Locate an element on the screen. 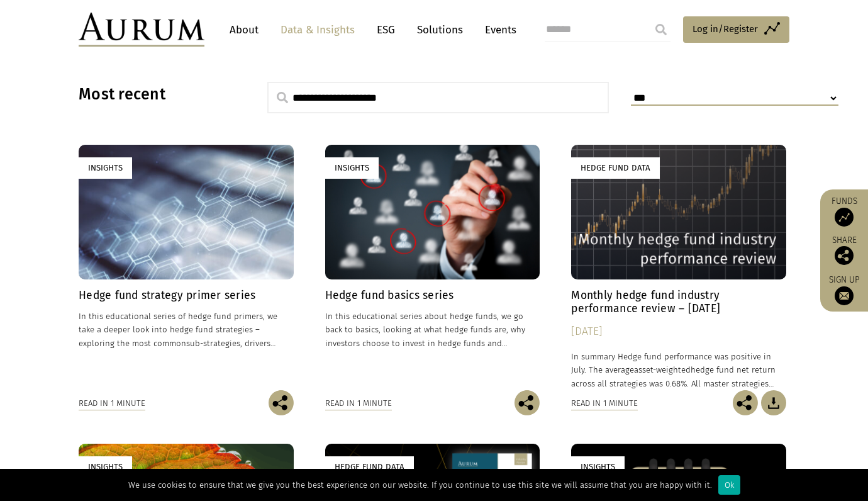 The width and height of the screenshot is (868, 501). a: Insights Hedge fund strategy primer series In this educational series of hedge fund primers, we t... is located at coordinates (186, 267).